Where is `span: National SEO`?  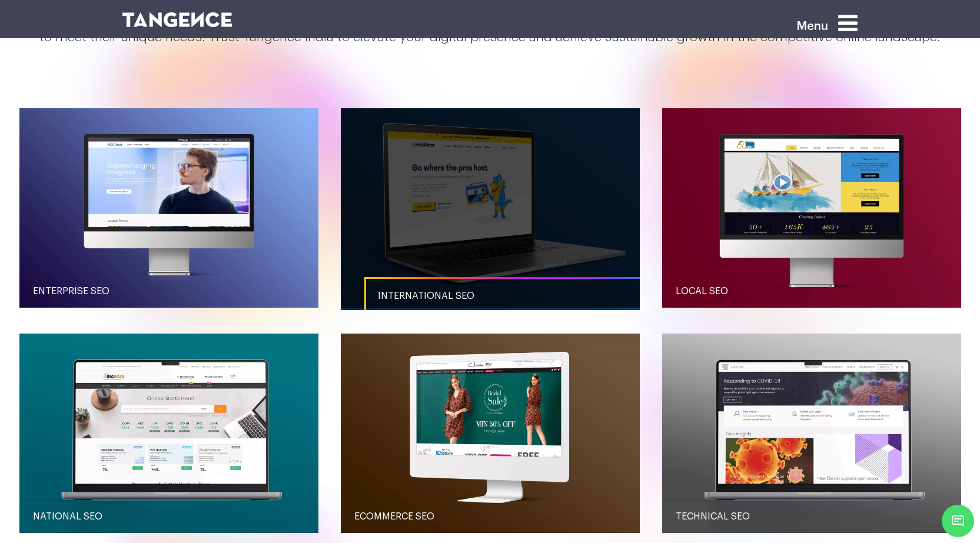
span: National SEO is located at coordinates (68, 516).